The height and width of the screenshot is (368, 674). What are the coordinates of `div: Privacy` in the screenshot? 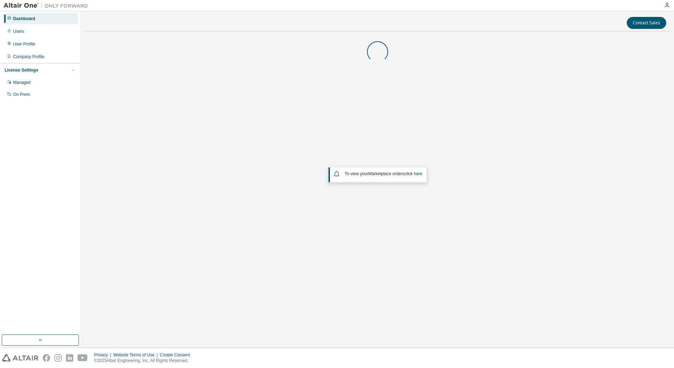 It's located at (104, 355).